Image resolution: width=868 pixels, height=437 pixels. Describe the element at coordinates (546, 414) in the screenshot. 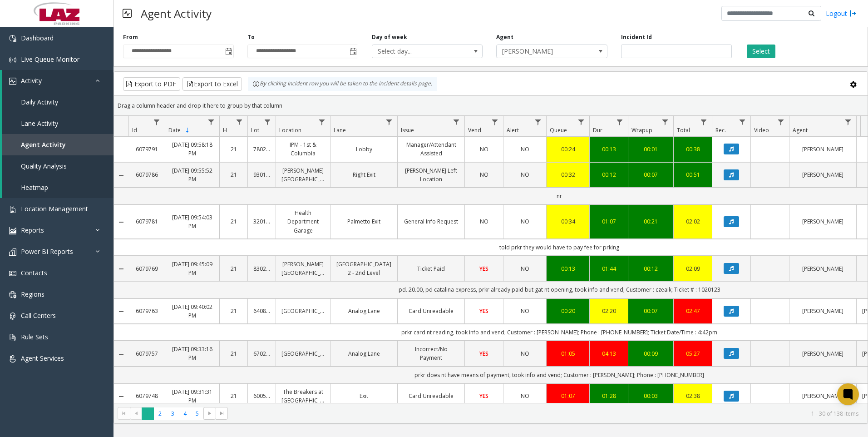

I see `kendo-pager-info: 1 - 30 of 138 items` at that location.